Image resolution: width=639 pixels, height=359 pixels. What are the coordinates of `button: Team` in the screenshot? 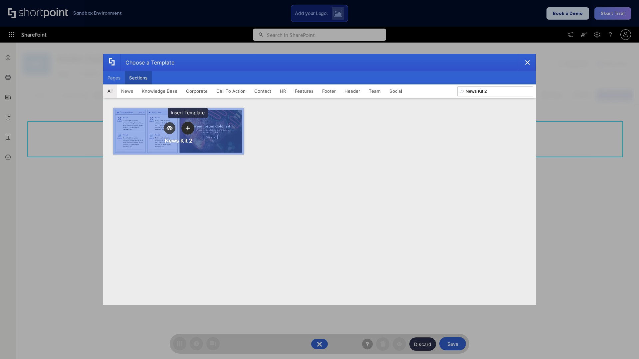 It's located at (375, 91).